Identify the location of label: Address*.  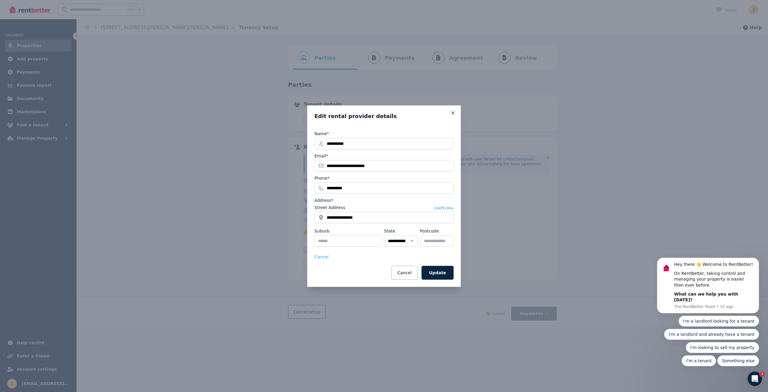
(324, 200).